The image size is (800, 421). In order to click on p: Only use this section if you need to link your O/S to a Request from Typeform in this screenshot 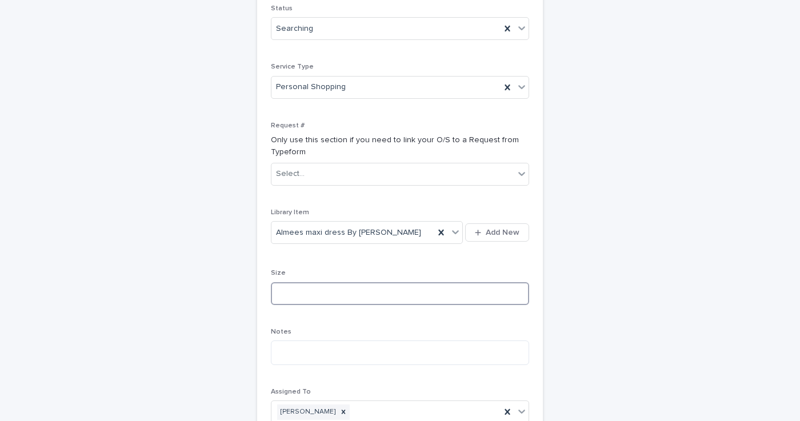, I will do `click(400, 146)`.